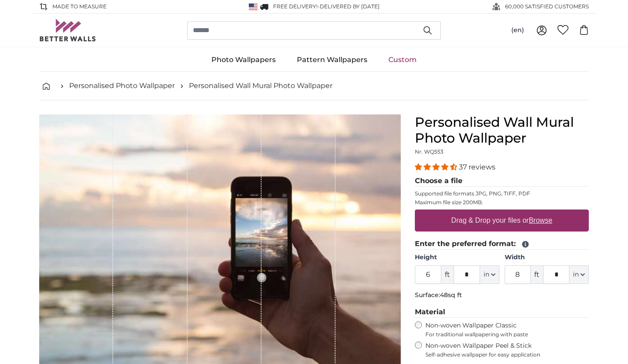  What do you see at coordinates (501, 203) in the screenshot?
I see `p: Maximum file size 200MB.` at bounding box center [501, 203].